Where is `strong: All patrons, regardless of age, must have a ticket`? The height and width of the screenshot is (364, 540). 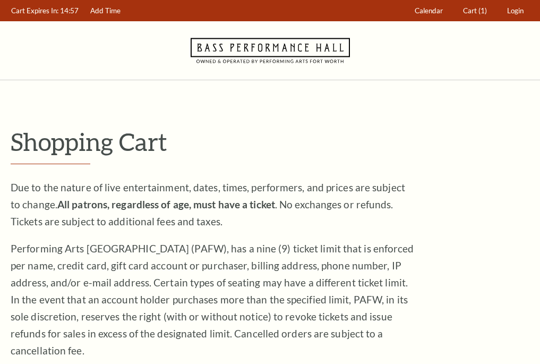 strong: All patrons, regardless of age, must have a ticket is located at coordinates (166, 204).